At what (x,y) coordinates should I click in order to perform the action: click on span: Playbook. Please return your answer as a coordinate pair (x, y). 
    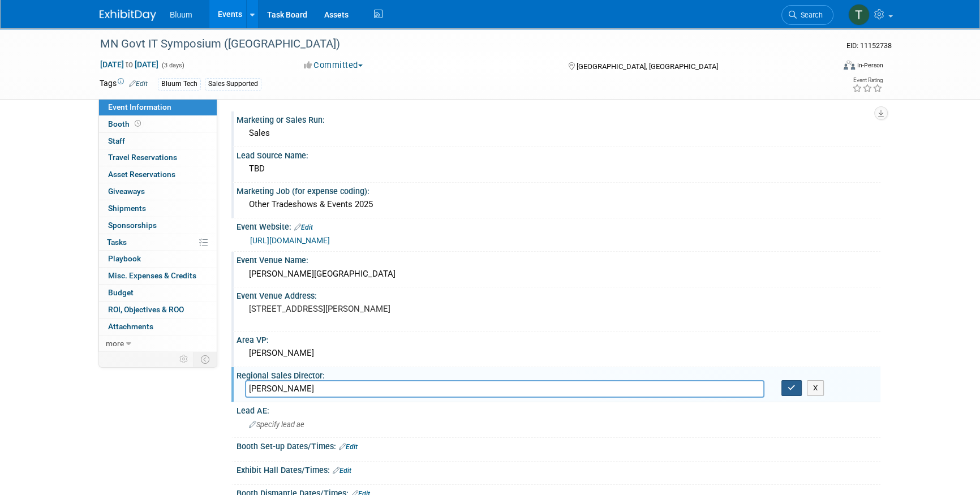
    Looking at the image, I should click on (124, 258).